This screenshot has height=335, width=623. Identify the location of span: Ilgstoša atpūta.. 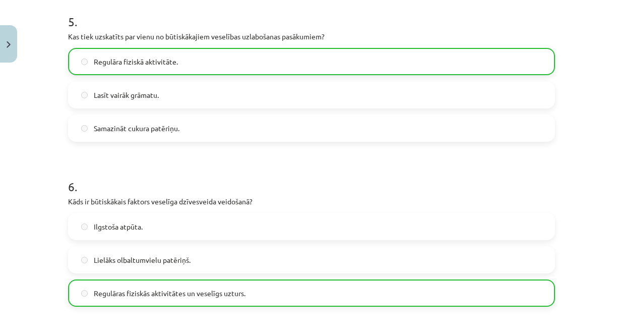
(118, 226).